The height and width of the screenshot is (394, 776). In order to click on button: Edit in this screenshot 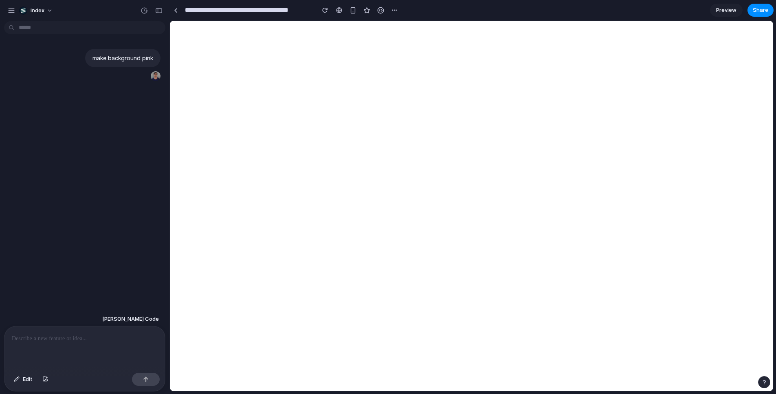, I will do `click(23, 380)`.